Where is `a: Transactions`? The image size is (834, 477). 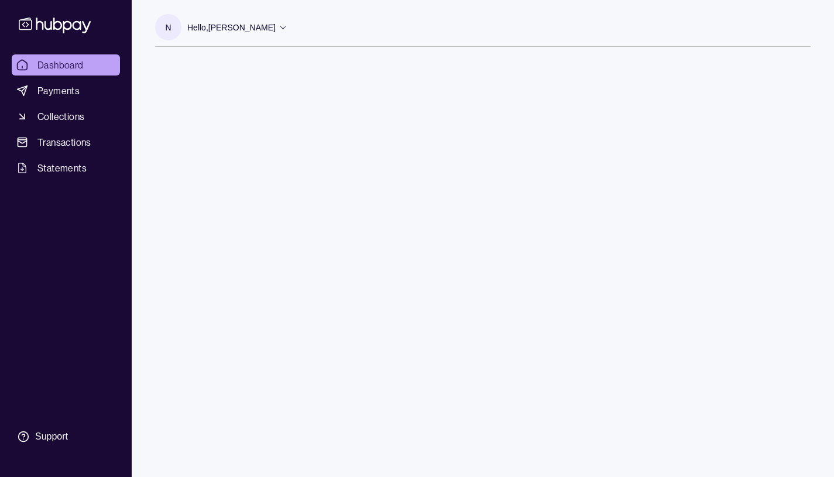
a: Transactions is located at coordinates (66, 142).